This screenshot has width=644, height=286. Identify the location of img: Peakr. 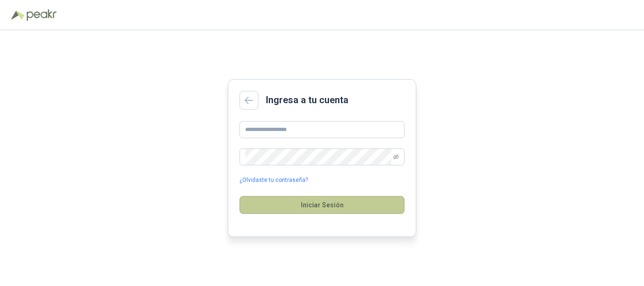
(41, 15).